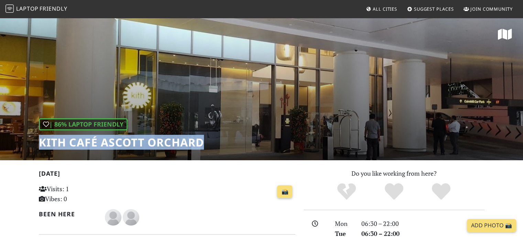 The width and height of the screenshot is (523, 239). What do you see at coordinates (381, 9) in the screenshot?
I see `a: All Cities` at bounding box center [381, 9].